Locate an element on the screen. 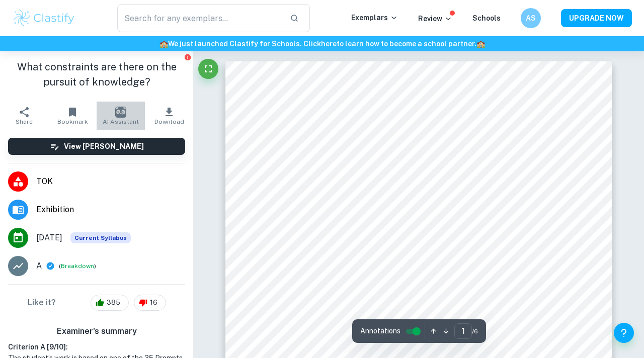  span: TOK is located at coordinates (111, 181).